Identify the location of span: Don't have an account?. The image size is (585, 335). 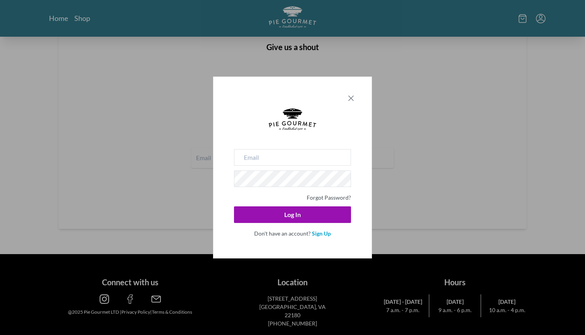
(282, 233).